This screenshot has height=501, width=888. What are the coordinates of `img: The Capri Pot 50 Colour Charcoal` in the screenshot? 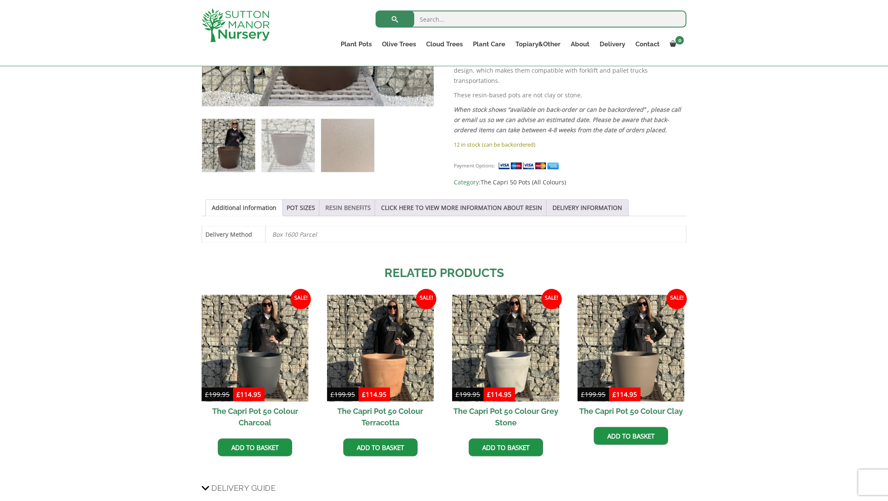 It's located at (255, 348).